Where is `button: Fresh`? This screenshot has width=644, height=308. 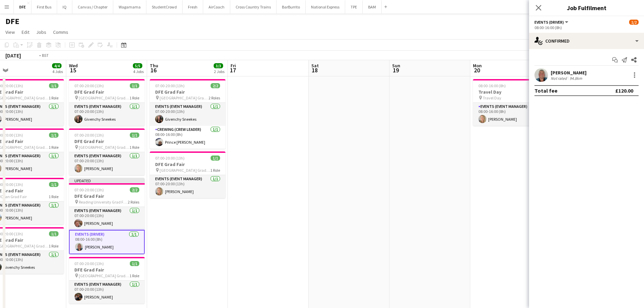 button: Fresh is located at coordinates (193, 7).